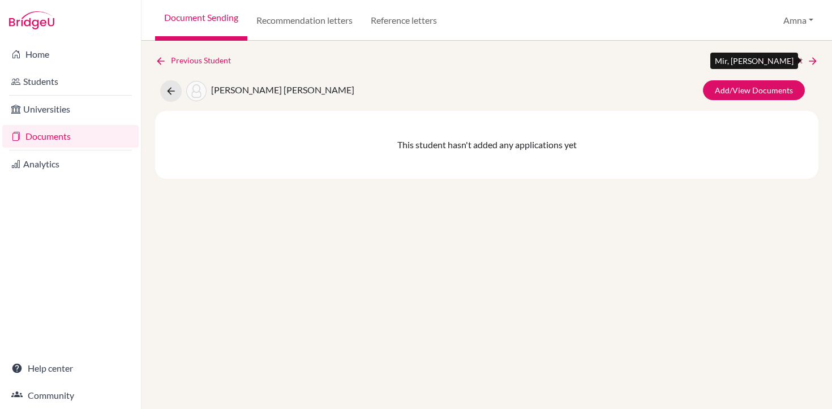 This screenshot has width=832, height=409. Describe the element at coordinates (798, 20) in the screenshot. I see `button: Amna` at that location.